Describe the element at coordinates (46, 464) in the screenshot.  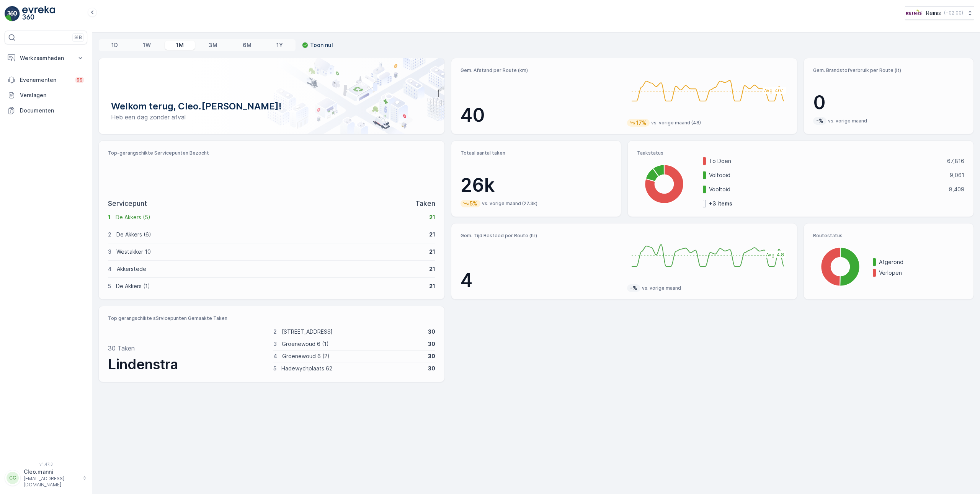
I see `span: v 1.47.3` at that location.